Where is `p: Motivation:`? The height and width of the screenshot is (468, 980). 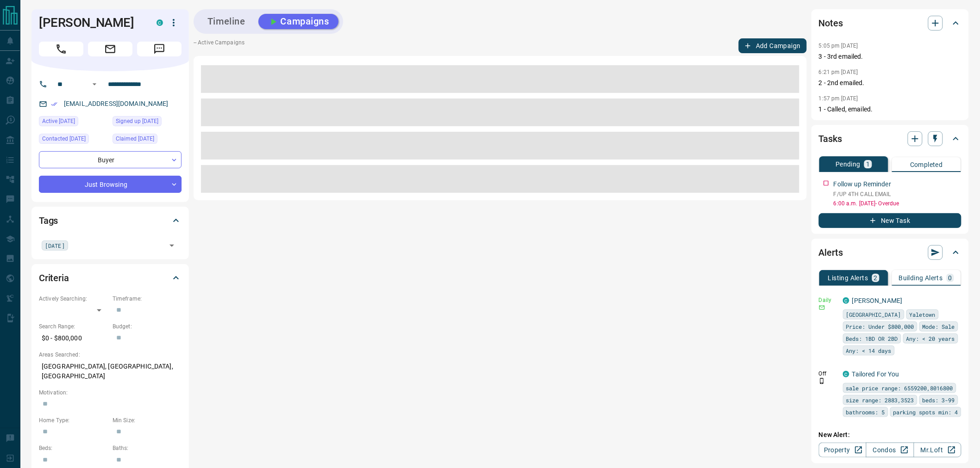 p: Motivation: is located at coordinates (111, 393).